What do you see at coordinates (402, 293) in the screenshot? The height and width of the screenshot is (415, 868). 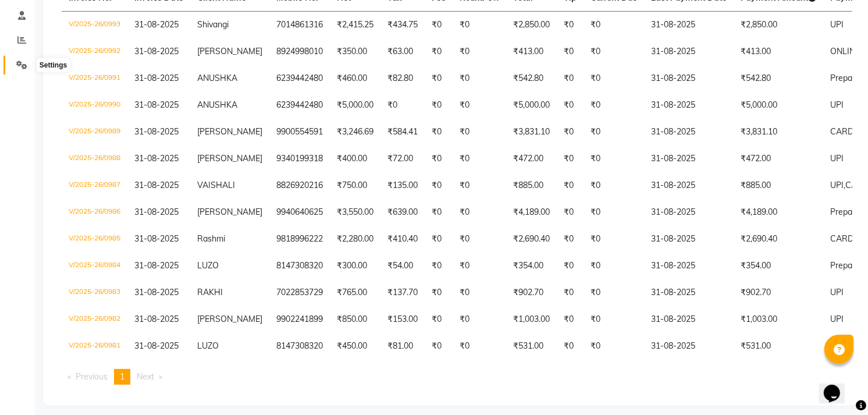 I see `td: ₹137.70` at bounding box center [402, 293].